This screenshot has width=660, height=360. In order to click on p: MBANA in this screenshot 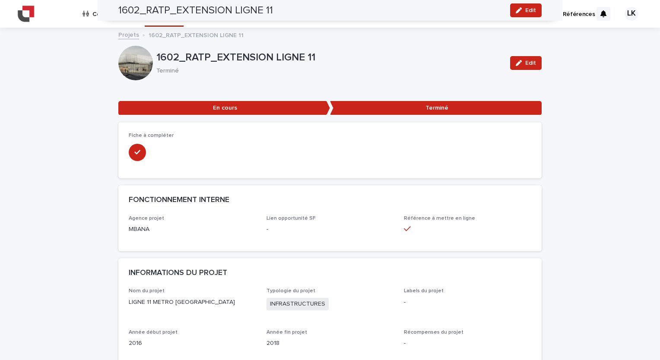, I will do `click(192, 229)`.